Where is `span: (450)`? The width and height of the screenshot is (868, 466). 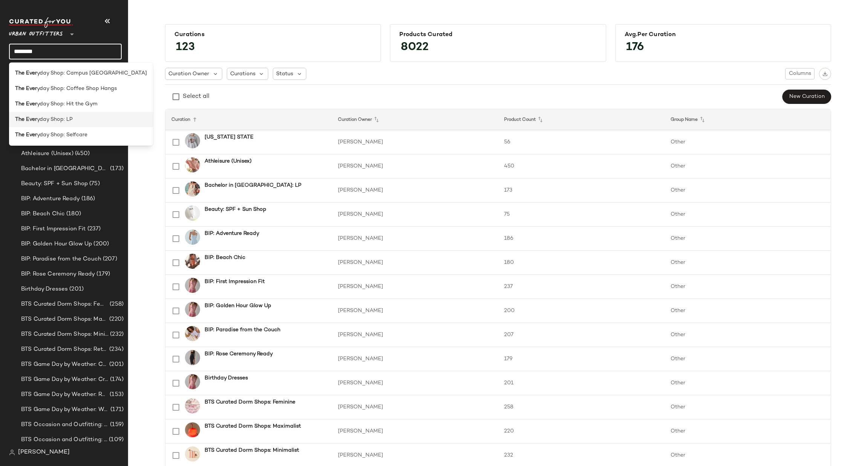 span: (450) is located at coordinates (82, 154).